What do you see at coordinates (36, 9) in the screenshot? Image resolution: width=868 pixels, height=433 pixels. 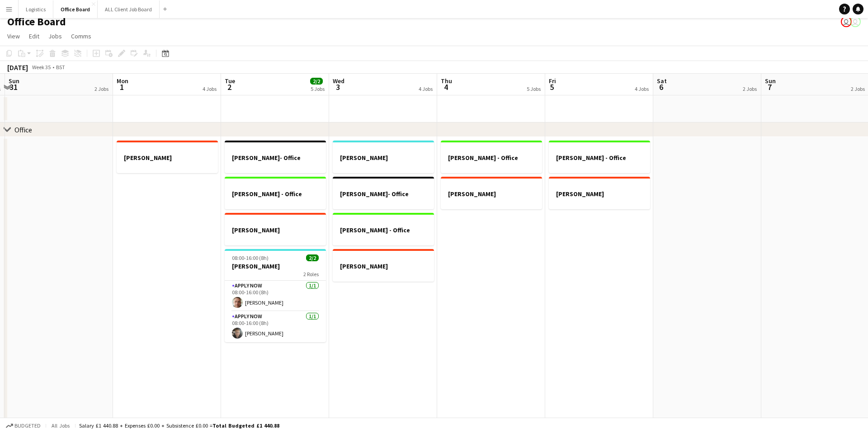 I see `button: Logistics` at bounding box center [36, 9].